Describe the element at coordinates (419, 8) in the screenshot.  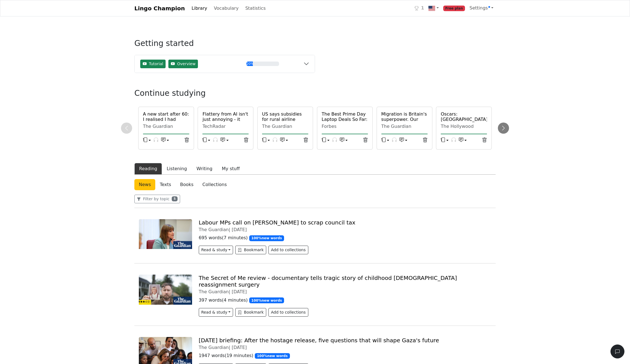
I see `a: 1` at that location.